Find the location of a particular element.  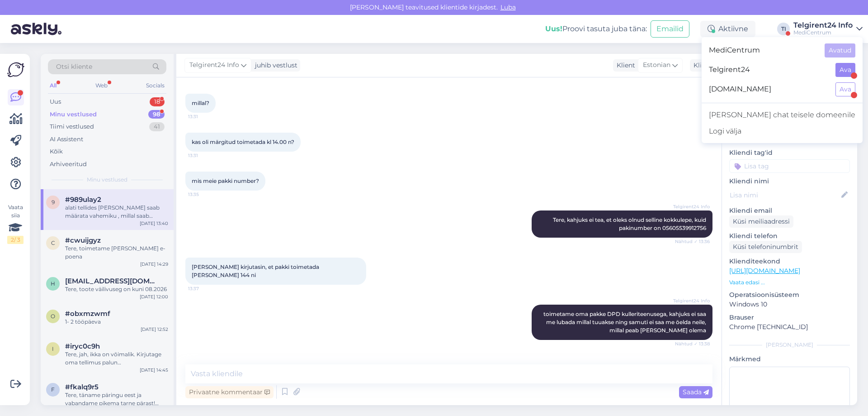

div: Tere, täname päringu eest ja vabandame pikema tarne pärast! Kahjuks ei ole ma teie päringu kohta ... is located at coordinates (116, 399).